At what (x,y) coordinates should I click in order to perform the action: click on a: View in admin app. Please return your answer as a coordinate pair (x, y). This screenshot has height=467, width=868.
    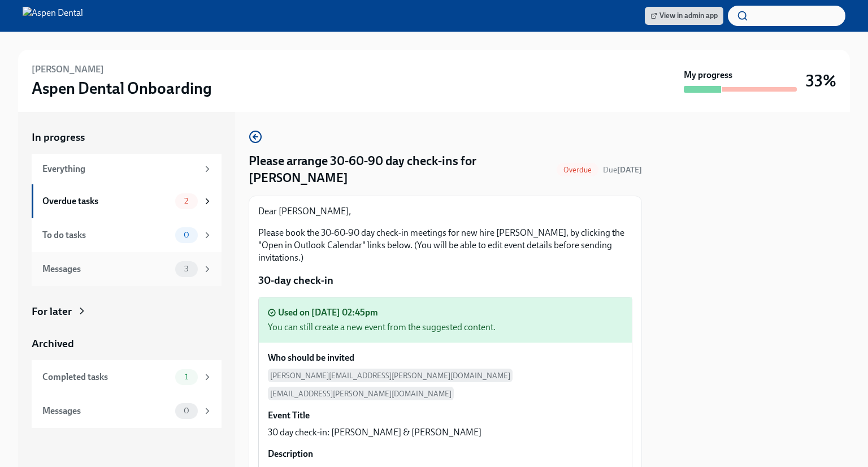
    Looking at the image, I should click on (684, 16).